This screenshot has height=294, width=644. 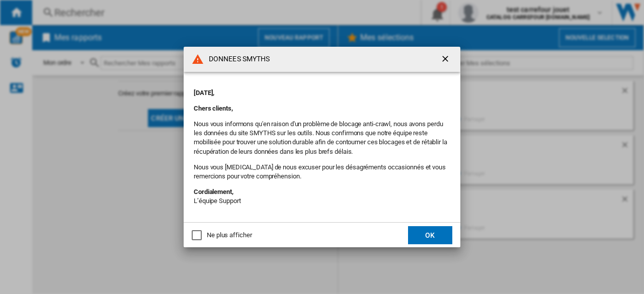 I want to click on ng-md-icon: getI18NText('BUTTONS.CLOSE_DIALOG'), so click(x=446, y=60).